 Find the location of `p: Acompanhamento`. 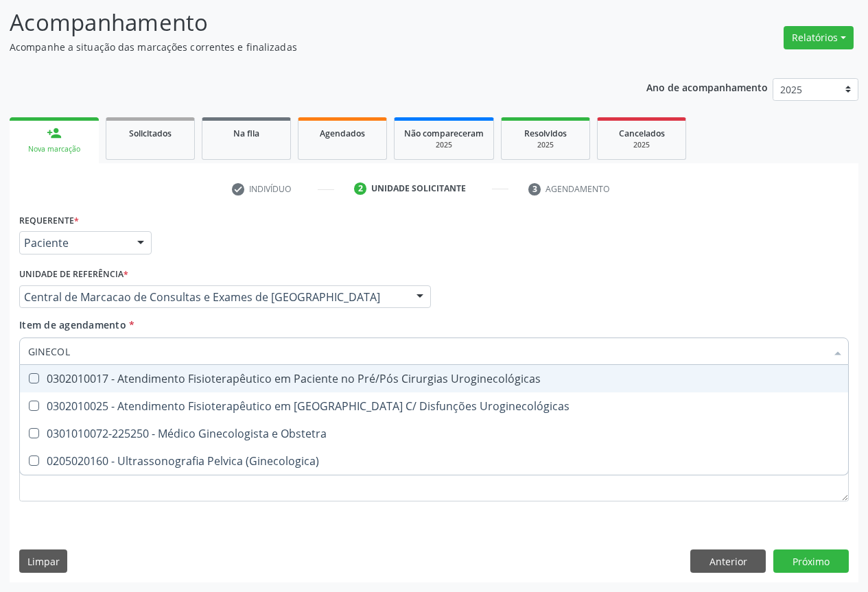

p: Acompanhamento is located at coordinates (307, 23).